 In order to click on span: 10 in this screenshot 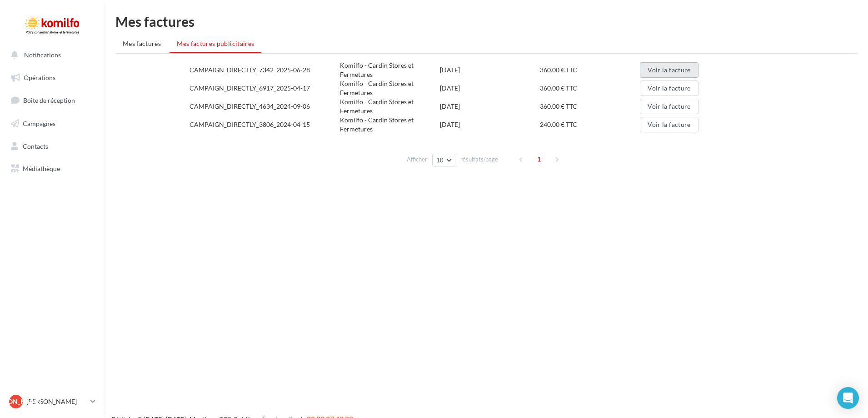, I will do `click(440, 160)`.